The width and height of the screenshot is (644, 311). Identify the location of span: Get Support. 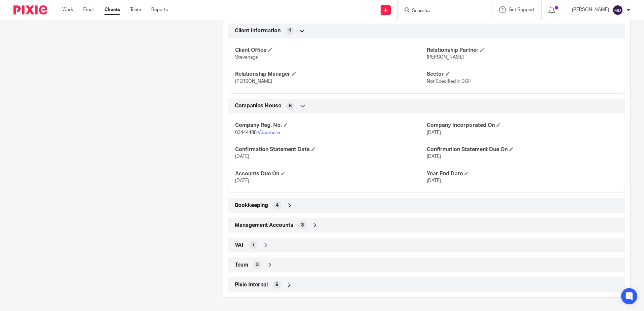
(522, 10).